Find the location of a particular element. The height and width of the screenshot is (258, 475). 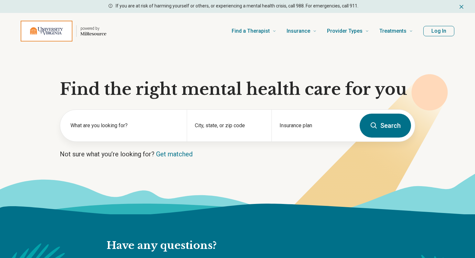

a: Get matched is located at coordinates (174, 154).